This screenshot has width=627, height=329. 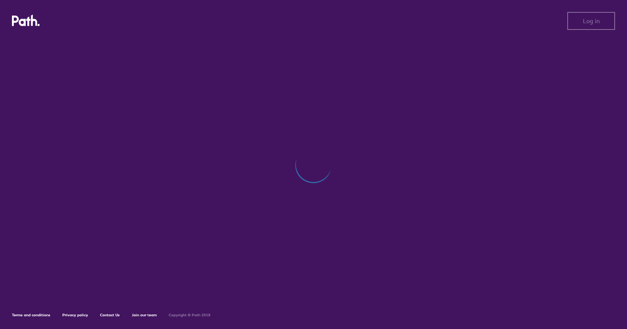 I want to click on h6: Copyright © Path 2018, so click(x=190, y=315).